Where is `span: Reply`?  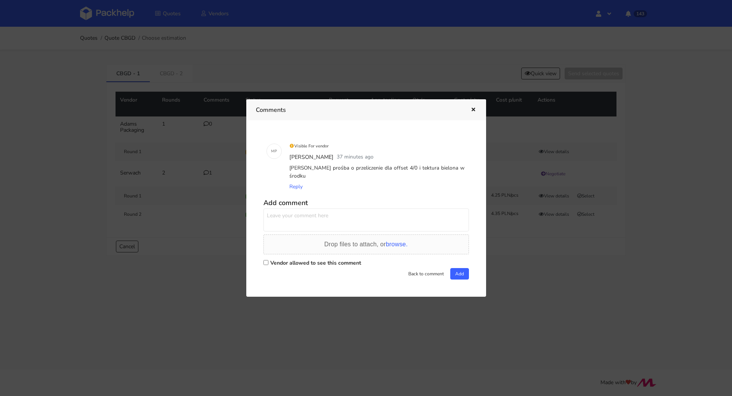
span: Reply is located at coordinates (296, 186).